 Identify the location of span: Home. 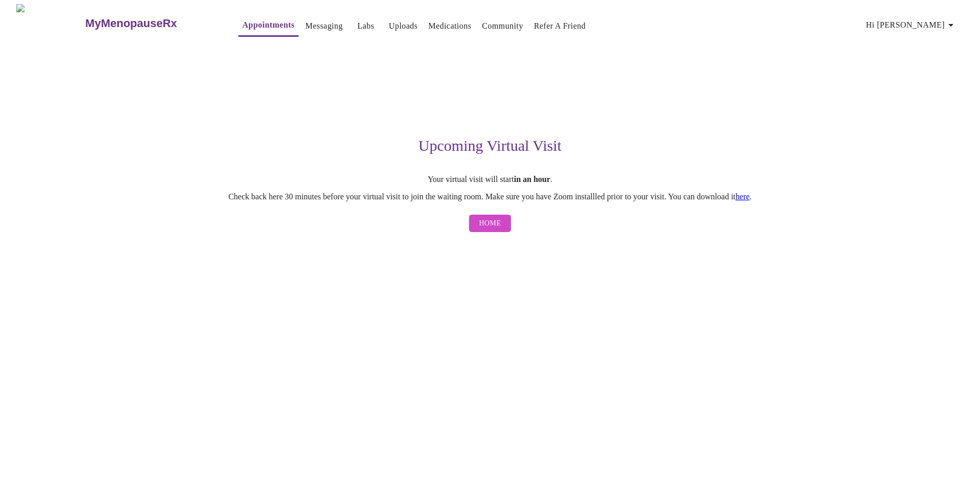
(490, 223).